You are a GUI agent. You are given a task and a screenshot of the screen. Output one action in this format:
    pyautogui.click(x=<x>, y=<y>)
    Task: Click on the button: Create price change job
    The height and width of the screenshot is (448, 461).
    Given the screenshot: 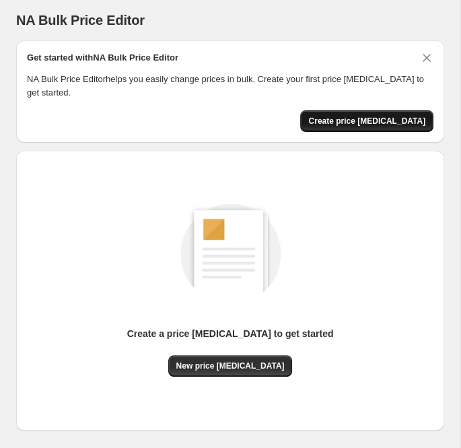 What is the action you would take?
    pyautogui.click(x=366, y=121)
    